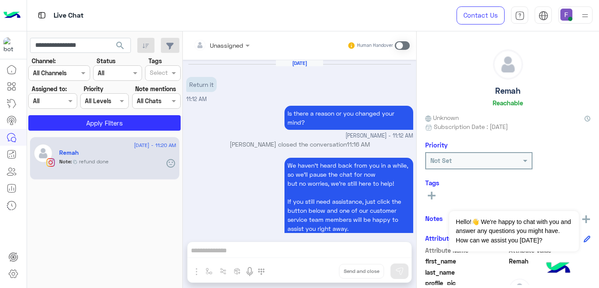 The width and height of the screenshot is (599, 288). What do you see at coordinates (466, 250) in the screenshot?
I see `span: Attribute Name` at bounding box center [466, 250].